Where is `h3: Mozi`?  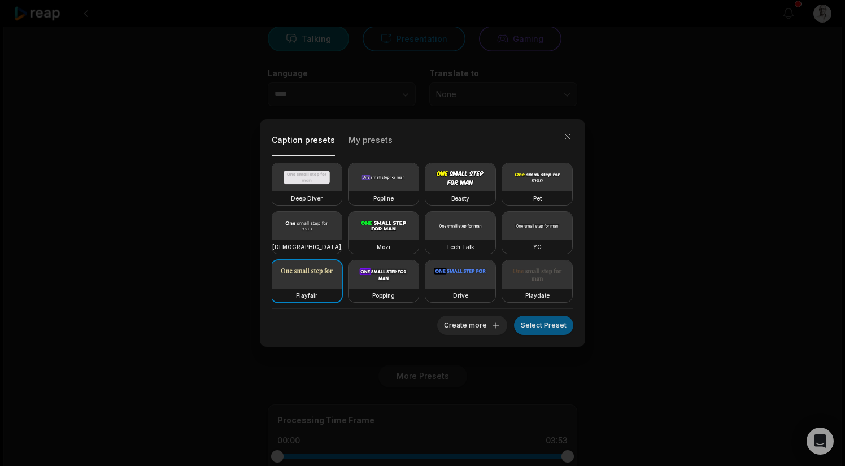 h3: Mozi is located at coordinates (384, 247).